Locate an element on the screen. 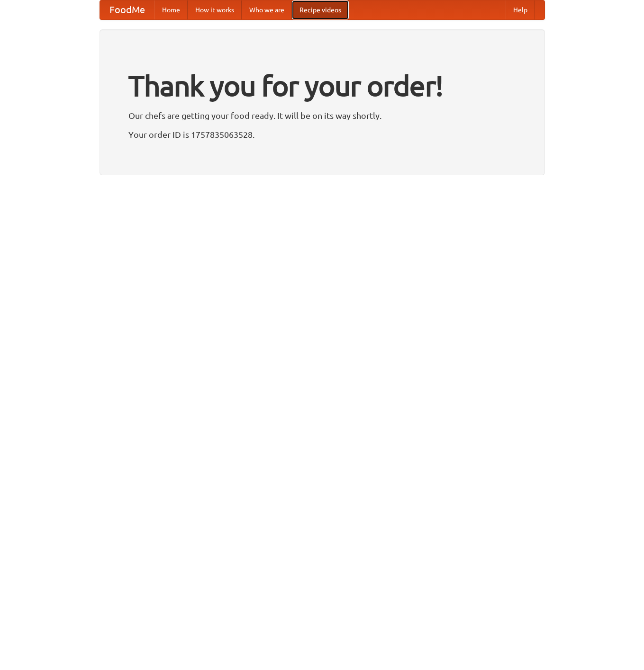 This screenshot has height=670, width=644. a: Home is located at coordinates (171, 10).